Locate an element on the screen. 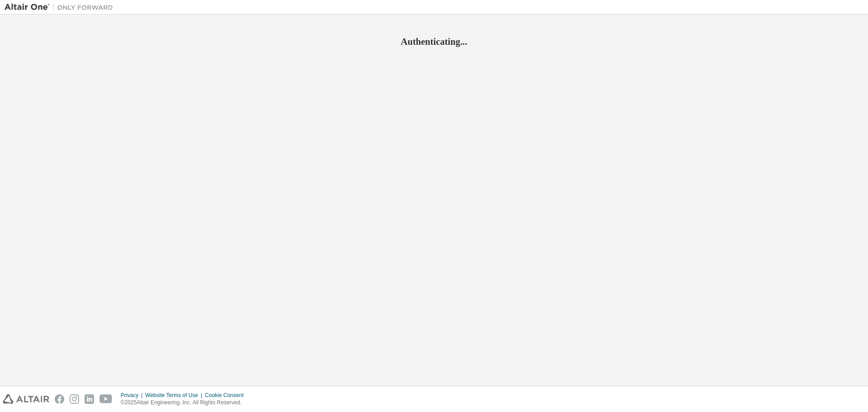  div: Website Terms of Use is located at coordinates (175, 396).